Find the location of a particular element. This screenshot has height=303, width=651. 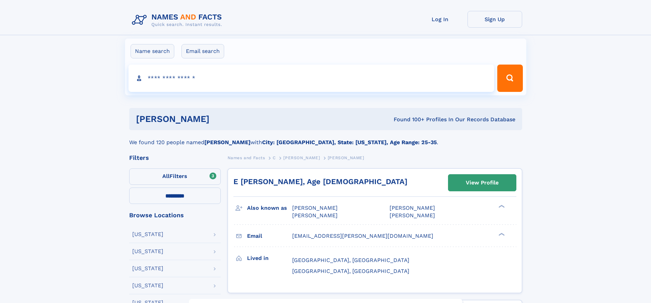

a: Log In is located at coordinates (440, 19).